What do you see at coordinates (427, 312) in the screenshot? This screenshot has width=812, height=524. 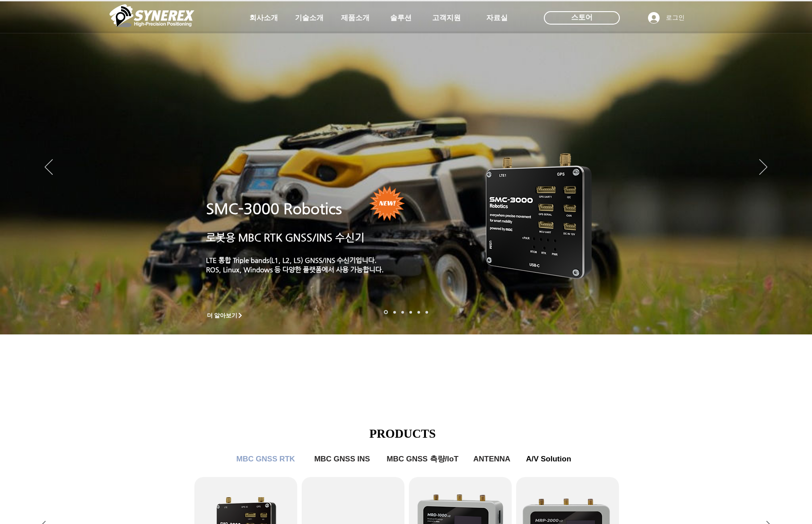 I see `a: 정밀농업` at bounding box center [427, 312].